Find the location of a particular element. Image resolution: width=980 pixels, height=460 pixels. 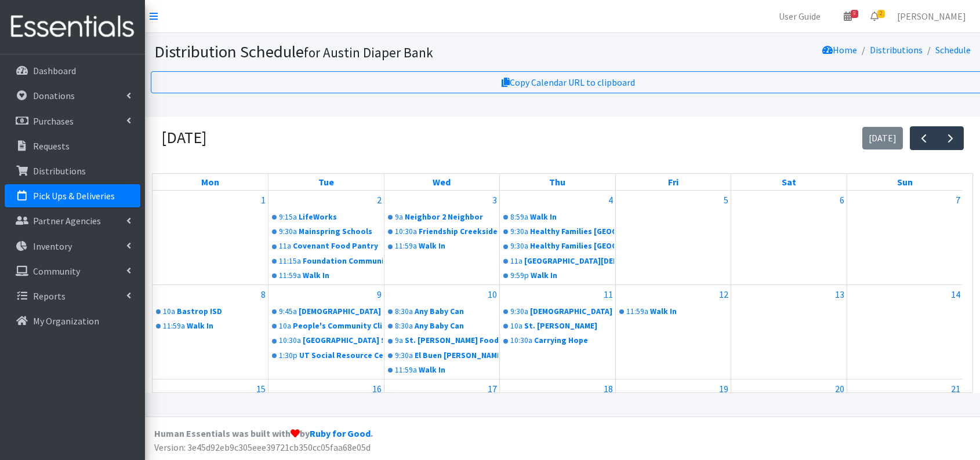

a: 9:30aMainspring Schools is located at coordinates (326, 232).